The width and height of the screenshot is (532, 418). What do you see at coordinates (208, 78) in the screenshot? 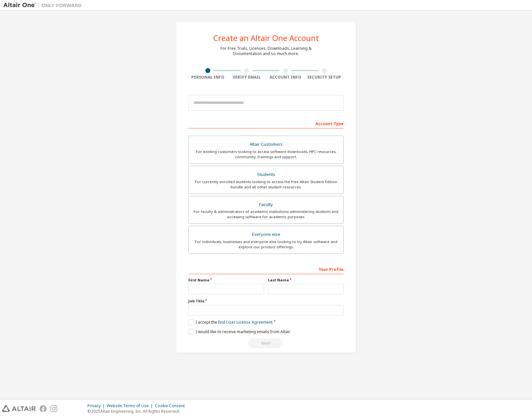
I see `div: Personal Info` at bounding box center [208, 78].